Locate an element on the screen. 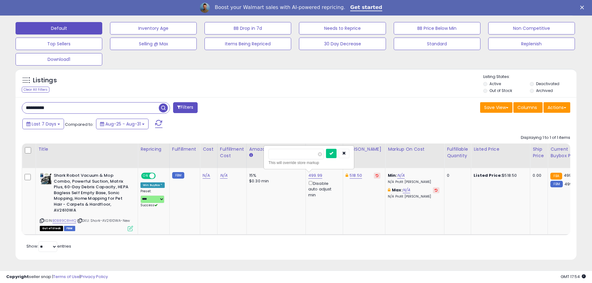 Image resolution: width=592 pixels, height=283 pixels. button: Save View is located at coordinates (496, 108).